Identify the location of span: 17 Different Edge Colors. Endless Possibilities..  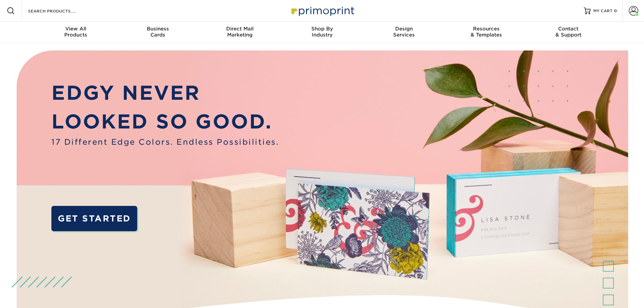
(165, 142).